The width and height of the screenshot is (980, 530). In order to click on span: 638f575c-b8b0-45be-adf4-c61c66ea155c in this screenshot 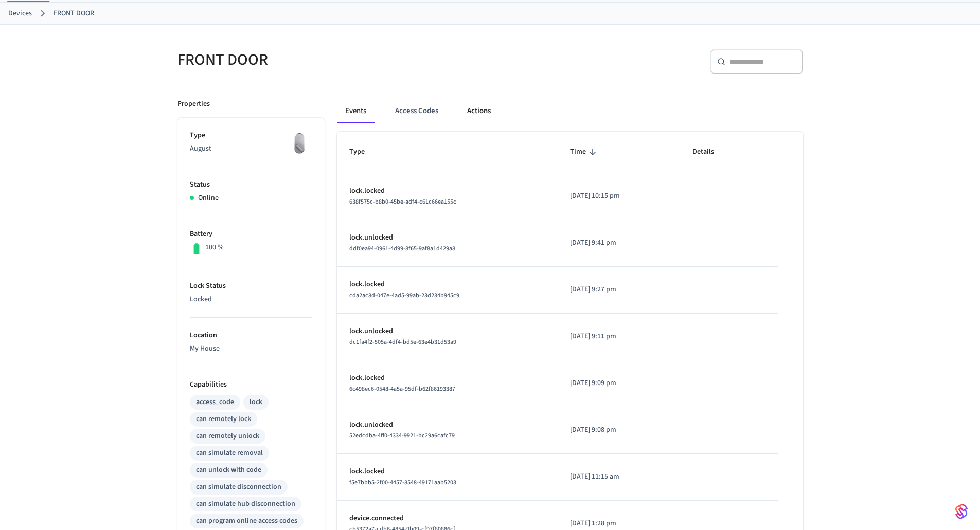, I will do `click(402, 201)`.